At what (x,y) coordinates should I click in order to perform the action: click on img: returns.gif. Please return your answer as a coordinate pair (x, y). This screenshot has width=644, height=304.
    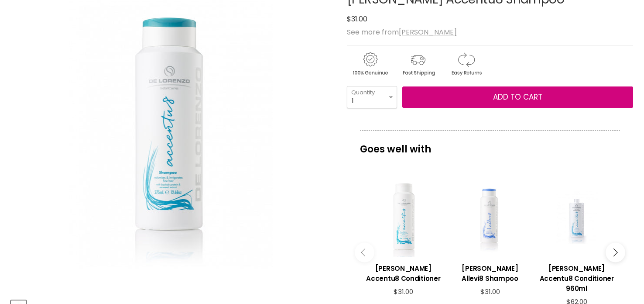
    Looking at the image, I should click on (466, 63).